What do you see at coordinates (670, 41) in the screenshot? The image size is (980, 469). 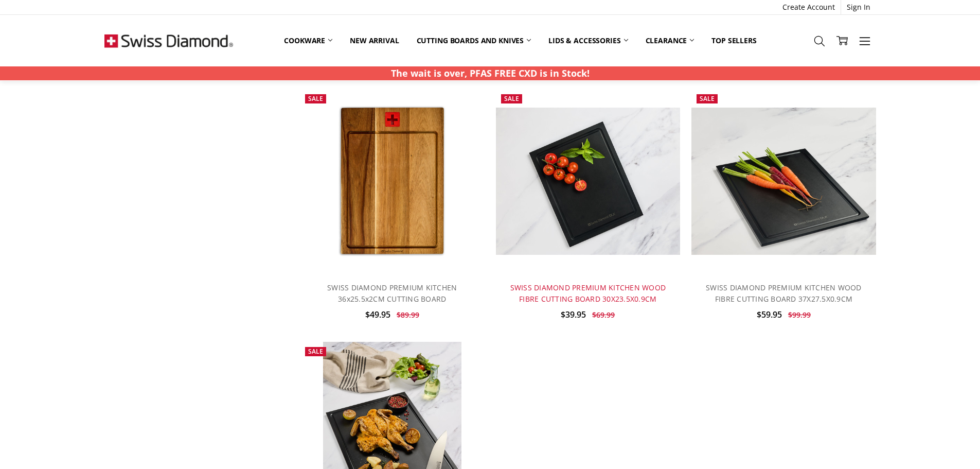 I see `a: Clearance` at bounding box center [670, 41].